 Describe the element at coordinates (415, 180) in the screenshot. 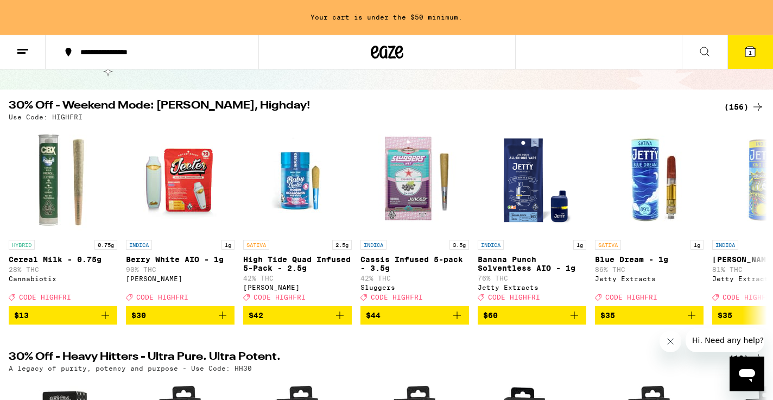

I see `img: Sluggers - Cassis Infused 5-pack - 3.5g` at that location.